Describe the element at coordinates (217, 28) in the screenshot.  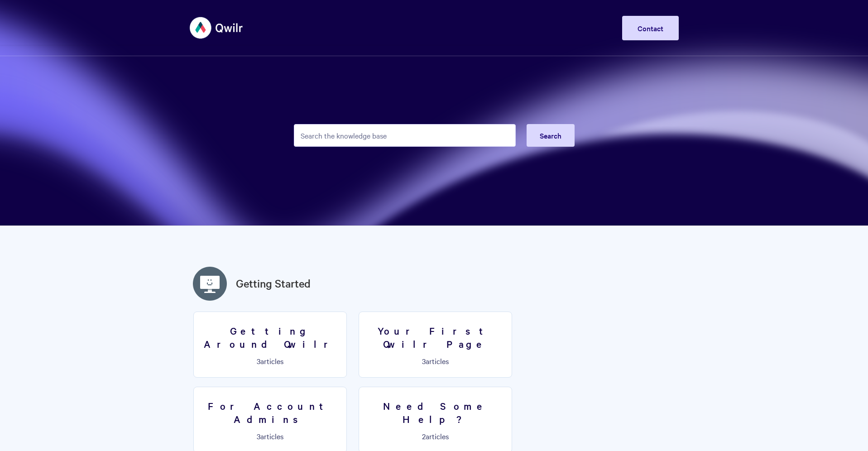
I see `img: Qwilr Help Center` at that location.